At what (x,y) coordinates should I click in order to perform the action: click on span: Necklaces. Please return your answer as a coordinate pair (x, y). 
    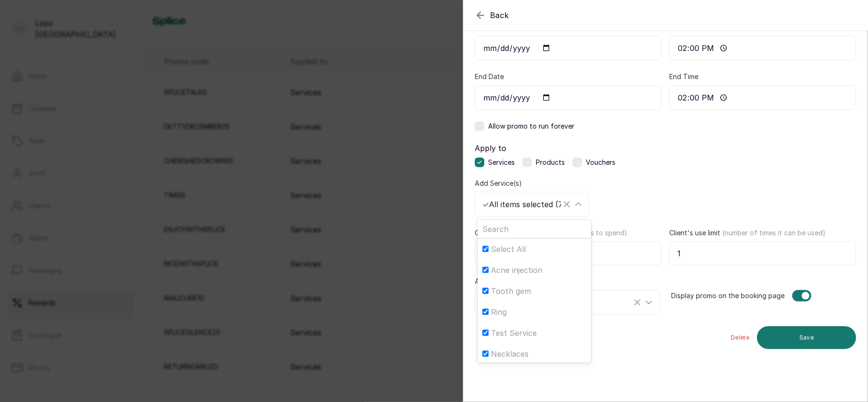
    Looking at the image, I should click on (510, 354).